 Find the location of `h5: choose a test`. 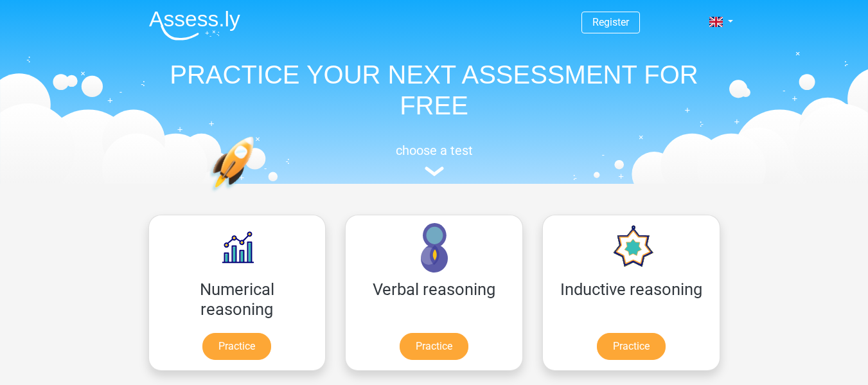

h5: choose a test is located at coordinates (435, 151).